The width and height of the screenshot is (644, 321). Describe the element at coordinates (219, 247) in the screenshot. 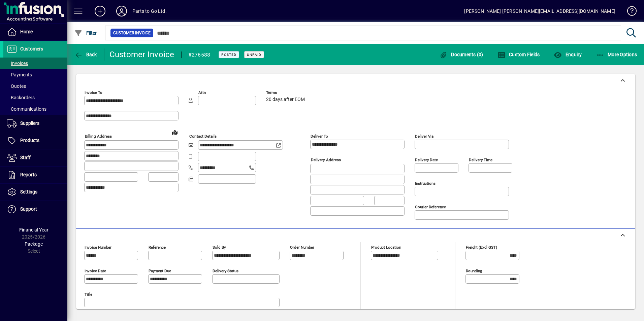

I see `mat-label: Sold by` at that location.